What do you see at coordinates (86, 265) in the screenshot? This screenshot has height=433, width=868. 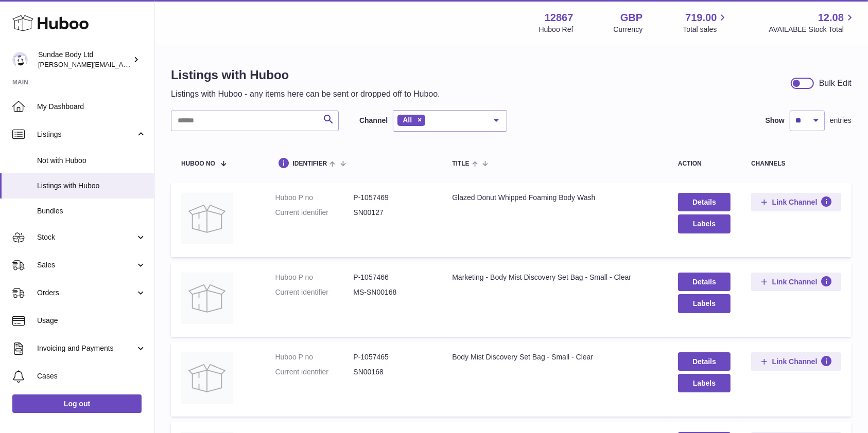 I see `span: Sales` at bounding box center [86, 265].